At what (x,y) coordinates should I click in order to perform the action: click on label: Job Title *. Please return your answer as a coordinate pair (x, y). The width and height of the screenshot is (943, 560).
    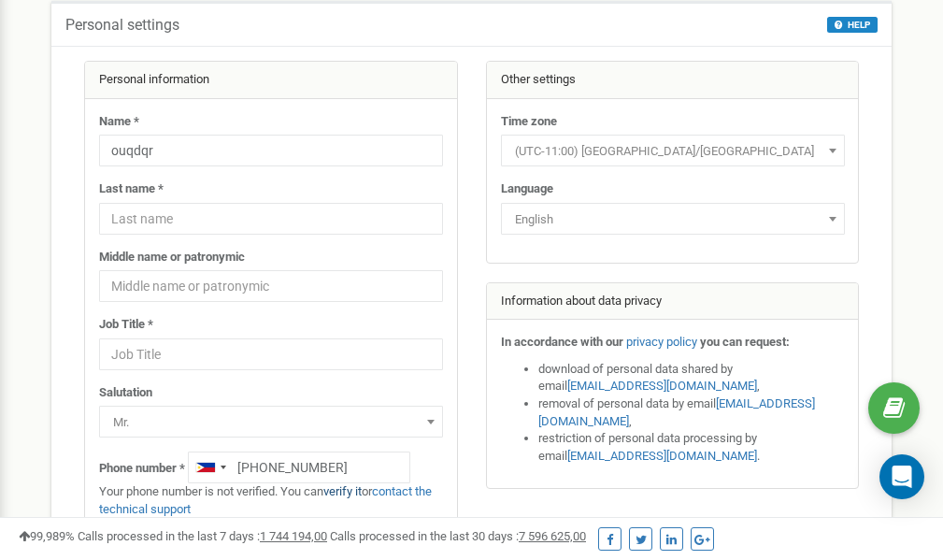
    Looking at the image, I should click on (126, 325).